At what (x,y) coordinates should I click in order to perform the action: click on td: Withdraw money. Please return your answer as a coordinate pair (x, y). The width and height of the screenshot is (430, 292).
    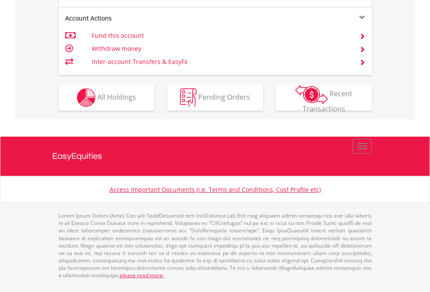
    Looking at the image, I should click on (220, 49).